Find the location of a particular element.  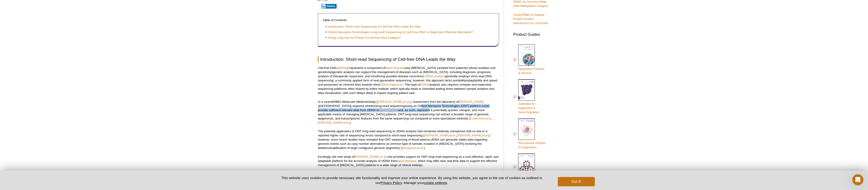

img: Epi_brochure_140604_cover_web_70x200 is located at coordinates (527, 55).